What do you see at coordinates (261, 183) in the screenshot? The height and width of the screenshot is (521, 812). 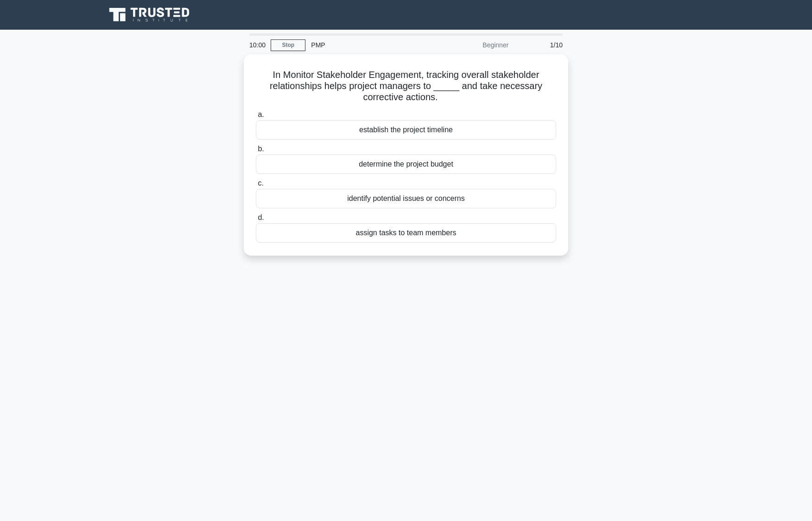 I see `span: c.` at bounding box center [261, 183].